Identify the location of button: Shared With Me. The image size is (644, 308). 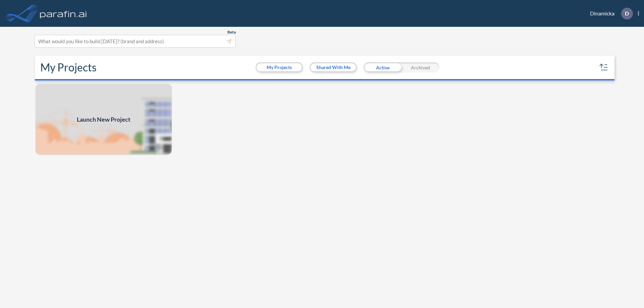
(333, 67).